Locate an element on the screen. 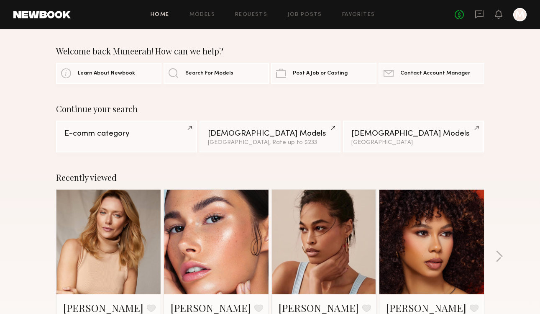 The image size is (540, 314). a: Learn About Newbook is located at coordinates (109, 73).